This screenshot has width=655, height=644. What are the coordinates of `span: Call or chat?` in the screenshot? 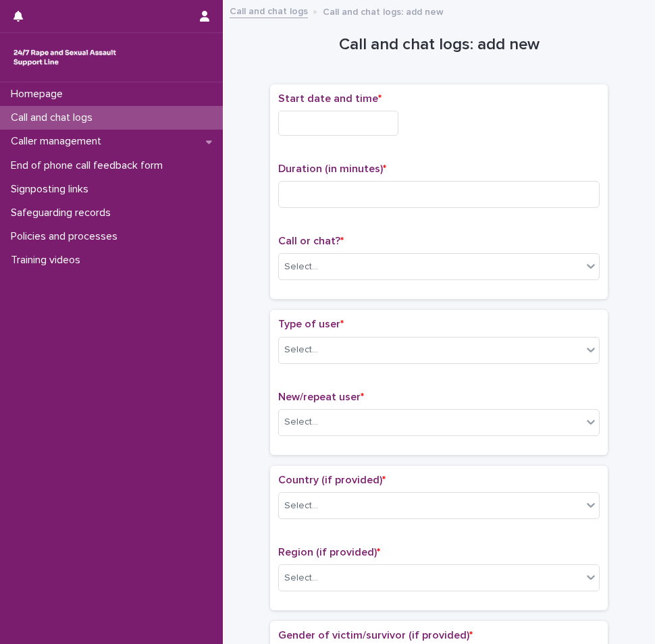 It's located at (310, 241).